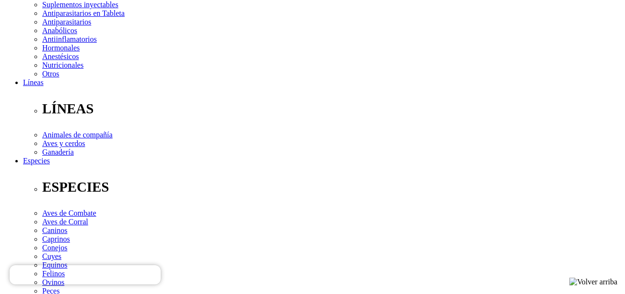  What do you see at coordinates (63, 65) in the screenshot?
I see `a: Nutricionales` at bounding box center [63, 65].